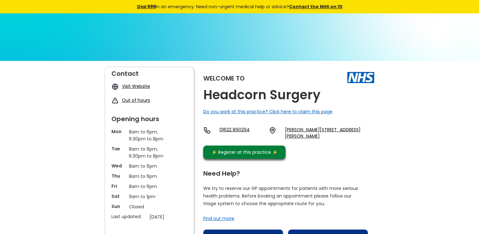 The height and width of the screenshot is (234, 479). Describe the element at coordinates (149, 72) in the screenshot. I see `div: Contact` at that location.